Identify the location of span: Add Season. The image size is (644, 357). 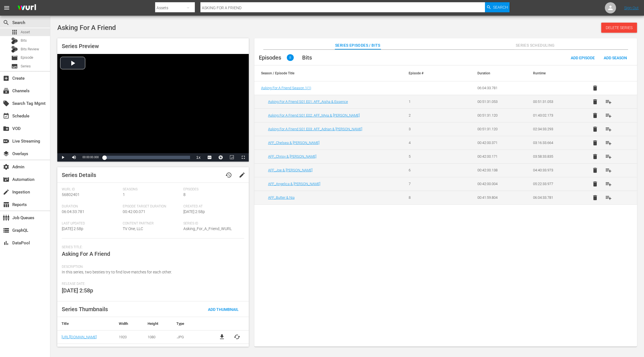
(615, 58).